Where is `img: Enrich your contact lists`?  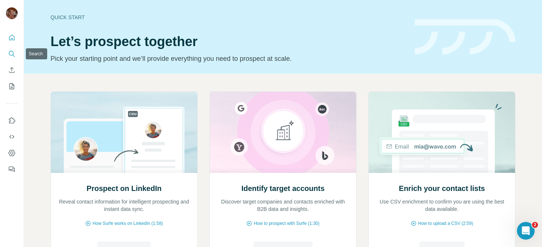
img: Enrich your contact lists is located at coordinates (442, 132).